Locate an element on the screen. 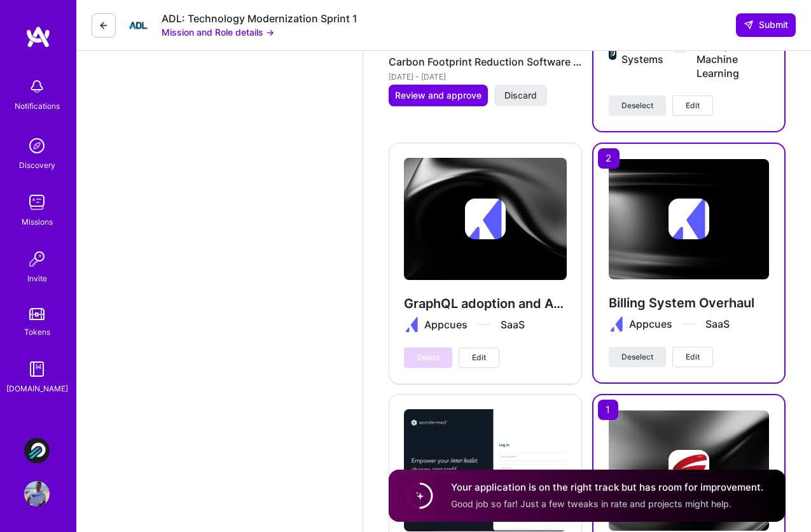 The height and width of the screenshot is (532, 811). h4: Carbon Footprint Reduction Software Development is located at coordinates (485, 62).